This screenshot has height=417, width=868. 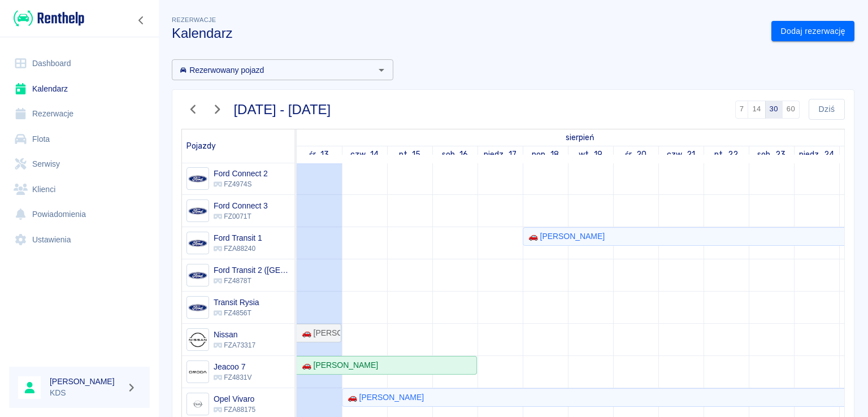 What do you see at coordinates (241, 184) in the screenshot?
I see `p: FZ4974S` at bounding box center [241, 184].